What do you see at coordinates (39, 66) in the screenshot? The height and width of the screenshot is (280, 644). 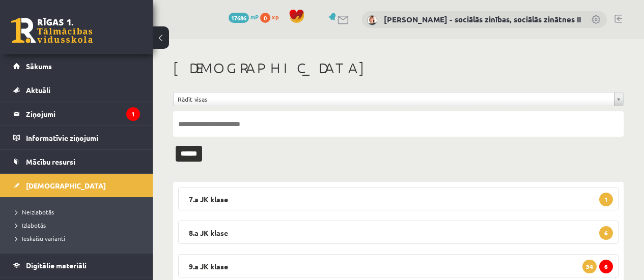 I see `span: Sākums` at bounding box center [39, 66].